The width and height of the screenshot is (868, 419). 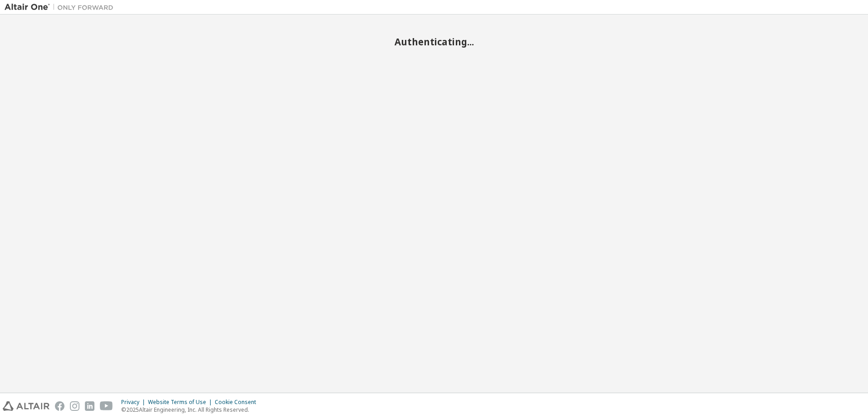 I want to click on p: © 2025 Altair Engineering, Inc. All Rights Reserved., so click(x=191, y=410).